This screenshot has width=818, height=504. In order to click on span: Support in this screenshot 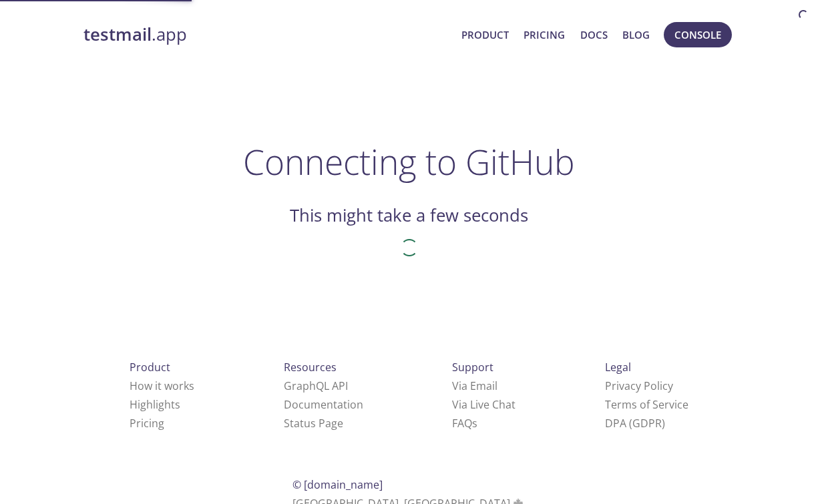, I will do `click(473, 368)`.